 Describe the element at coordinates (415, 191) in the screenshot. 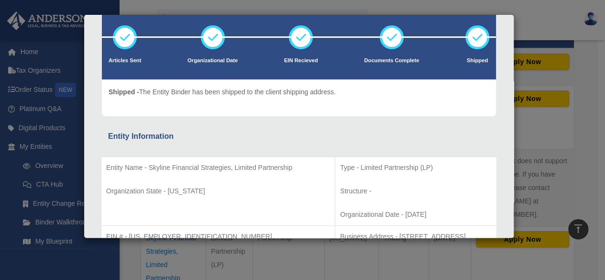

I see `p: Structure -` at that location.